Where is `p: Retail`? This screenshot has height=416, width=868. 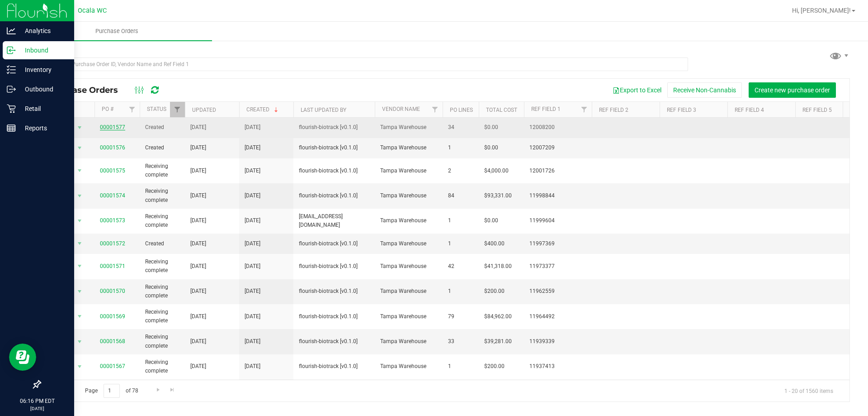
p: Retail is located at coordinates (43, 109).